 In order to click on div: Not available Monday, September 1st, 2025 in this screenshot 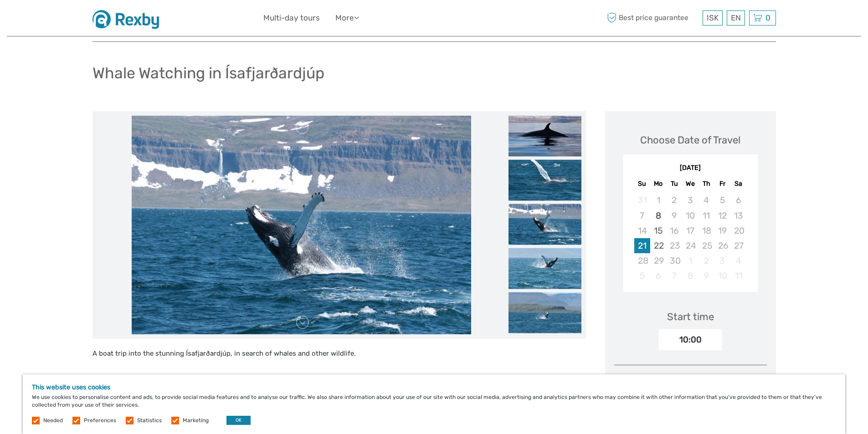, I will do `click(657, 199)`.